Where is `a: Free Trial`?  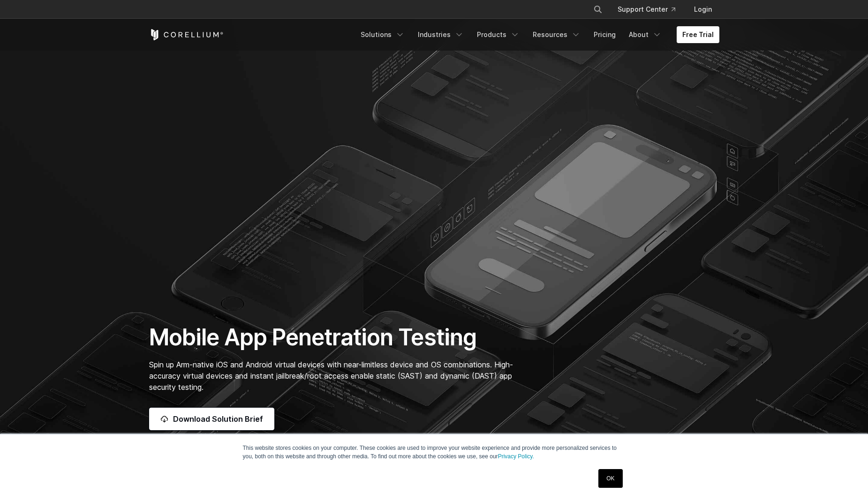
a: Free Trial is located at coordinates (698, 35).